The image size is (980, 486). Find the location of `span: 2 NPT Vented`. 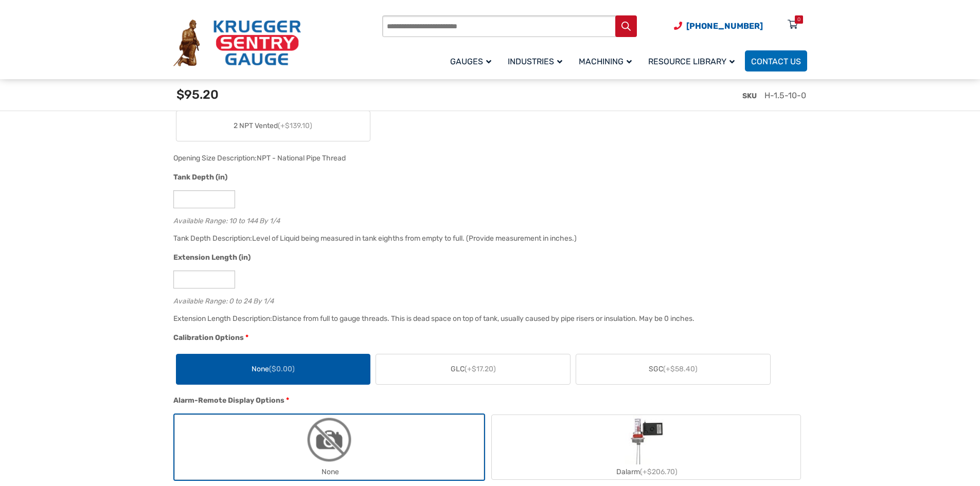

span: 2 NPT Vented is located at coordinates (273, 125).